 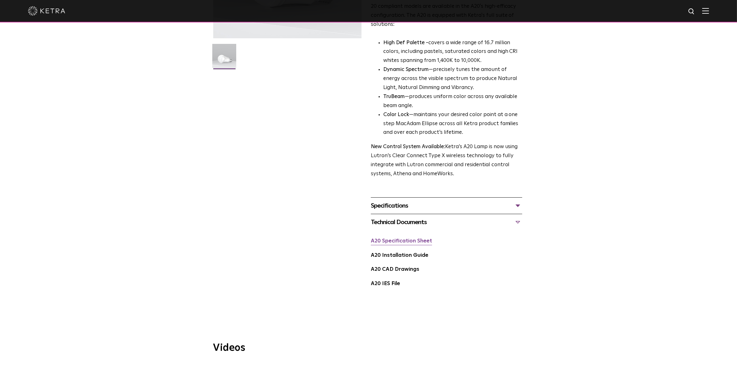 I want to click on img: Hamburger%20Nav.svg, so click(x=706, y=11).